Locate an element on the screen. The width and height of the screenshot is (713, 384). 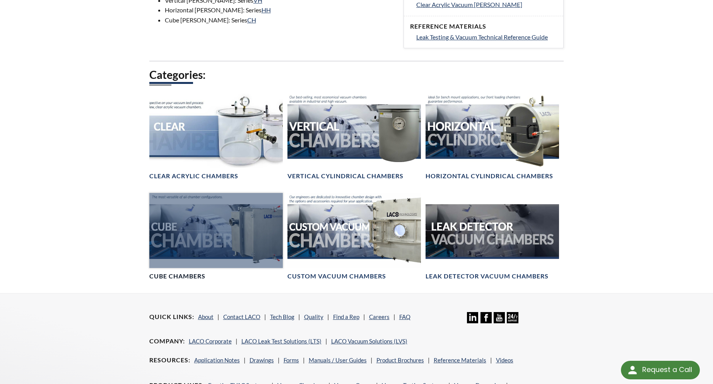
h2: Categories: is located at coordinates (356, 75).